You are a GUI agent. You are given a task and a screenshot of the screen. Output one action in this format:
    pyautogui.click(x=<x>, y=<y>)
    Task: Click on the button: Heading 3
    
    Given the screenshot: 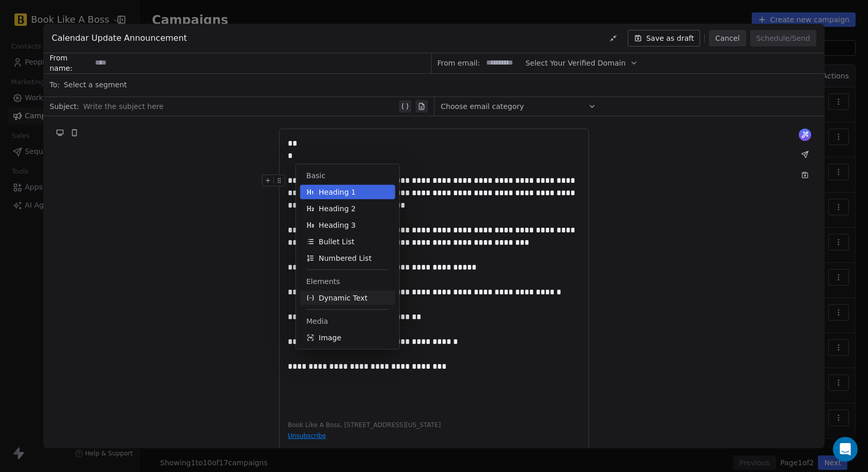 What is the action you would take?
    pyautogui.click(x=348, y=225)
    